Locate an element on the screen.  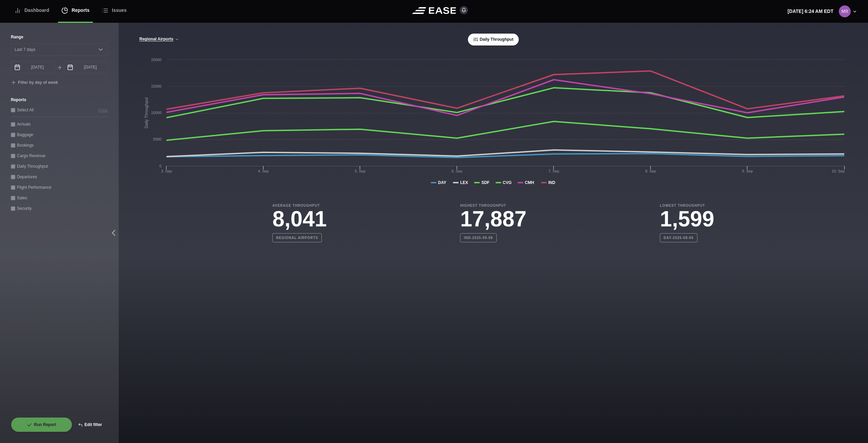
tspan: 9. Sep is located at coordinates (747, 171).